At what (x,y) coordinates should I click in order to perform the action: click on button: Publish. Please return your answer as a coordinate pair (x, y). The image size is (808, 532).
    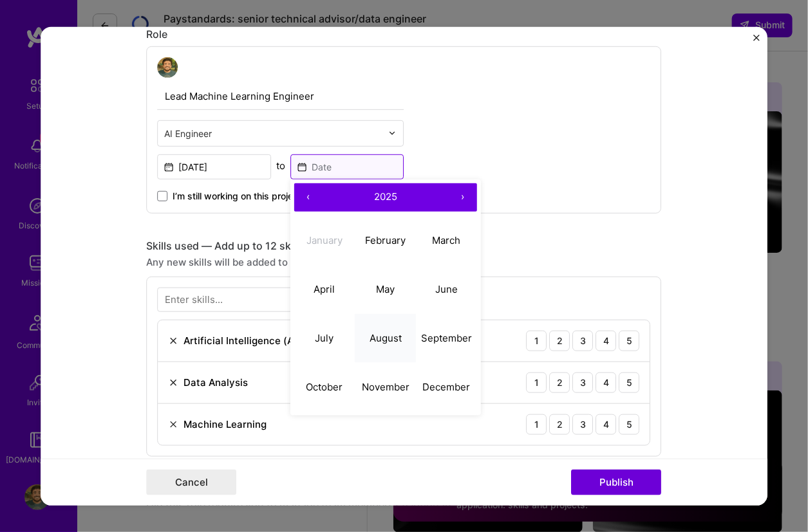
    Looking at the image, I should click on (617, 482).